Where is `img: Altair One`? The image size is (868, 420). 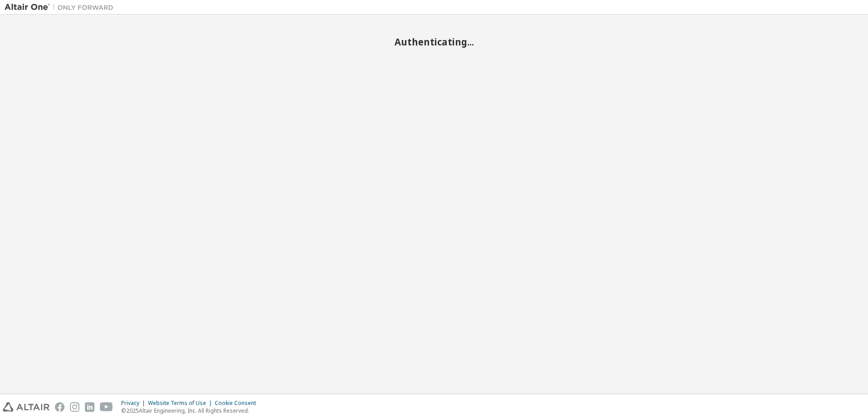 img: Altair One is located at coordinates (62, 7).